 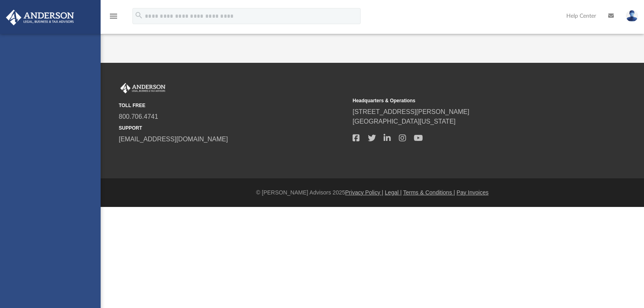 I want to click on a: Terms & Conditions |, so click(x=429, y=193).